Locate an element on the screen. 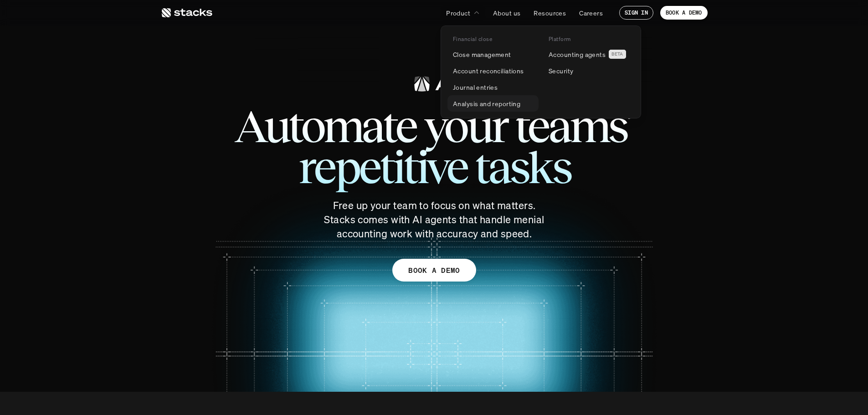  a: Security is located at coordinates (589, 70).